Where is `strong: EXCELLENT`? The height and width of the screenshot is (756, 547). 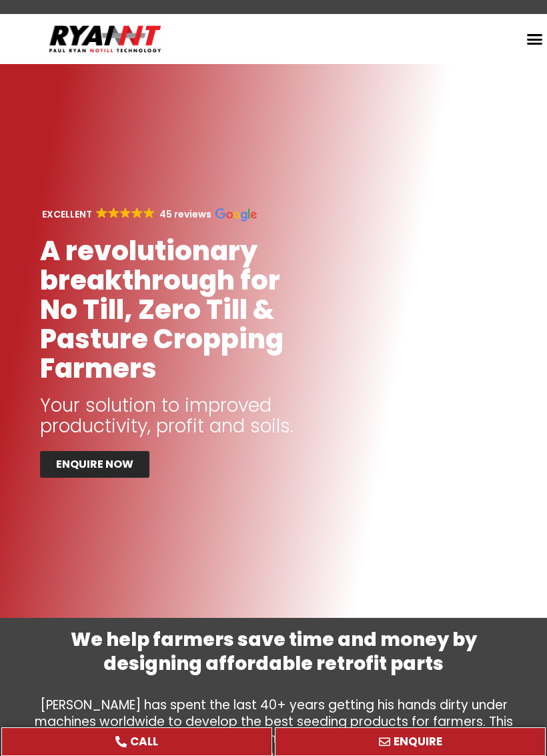 strong: EXCELLENT is located at coordinates (67, 214).